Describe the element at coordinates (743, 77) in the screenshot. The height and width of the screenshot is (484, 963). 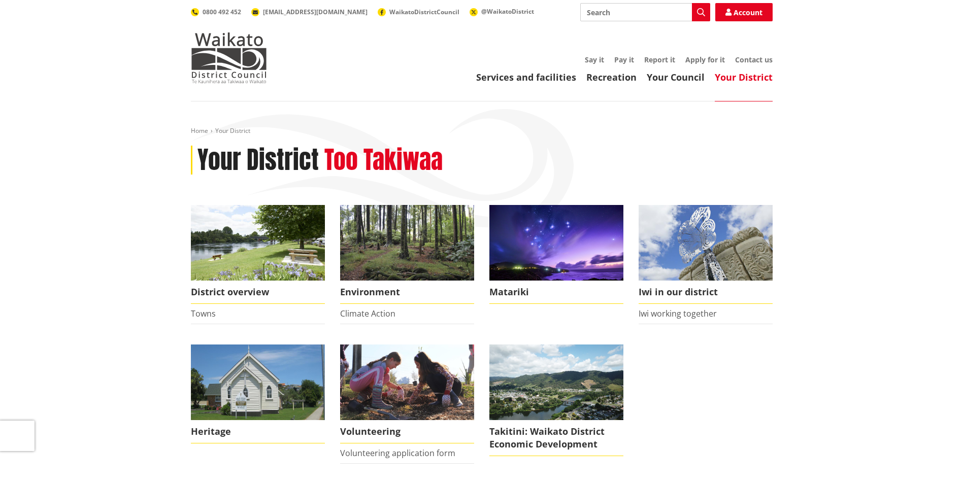
I see `a: Your District` at that location.